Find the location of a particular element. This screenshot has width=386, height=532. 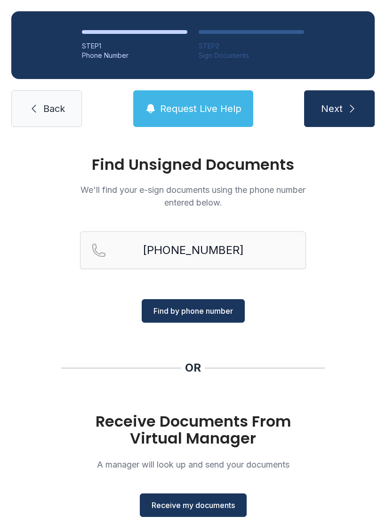

div: STEP 2 is located at coordinates (251, 46).